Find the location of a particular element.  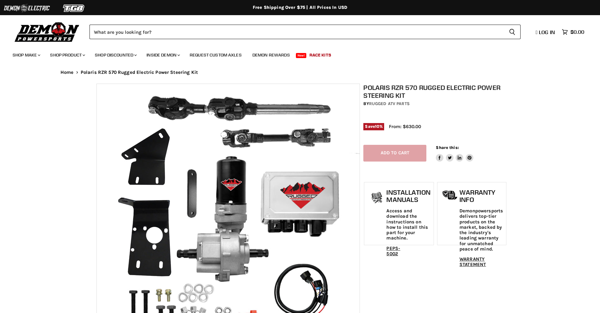

a: Demon Rewards is located at coordinates (271, 55).